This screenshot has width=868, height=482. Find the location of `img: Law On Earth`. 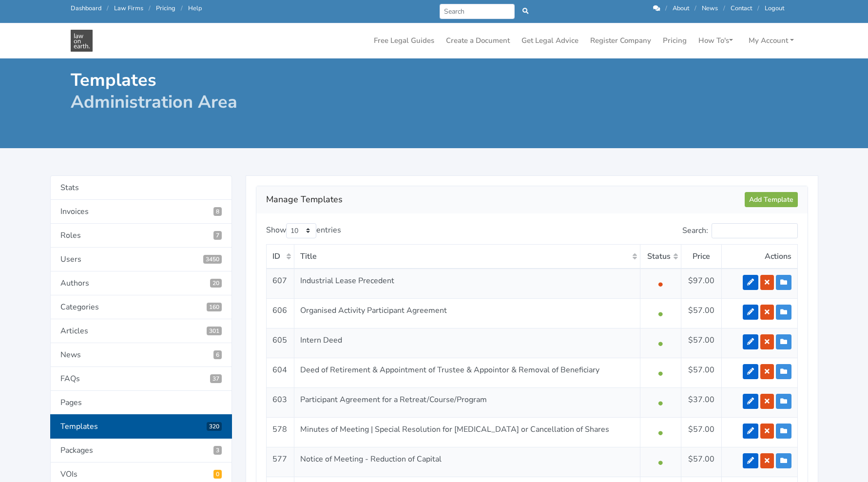

img: Law On Earth is located at coordinates (81, 40).